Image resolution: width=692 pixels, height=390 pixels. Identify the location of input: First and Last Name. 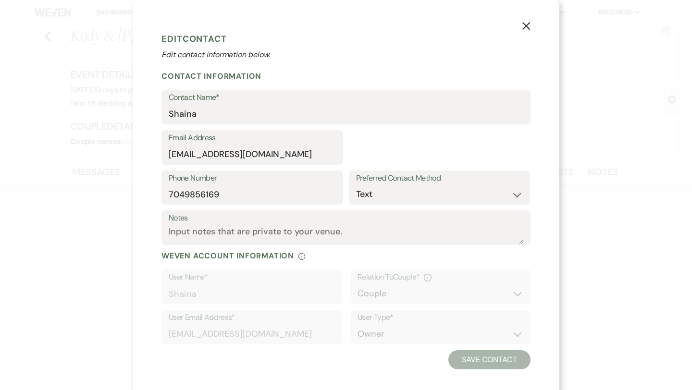
(346, 114).